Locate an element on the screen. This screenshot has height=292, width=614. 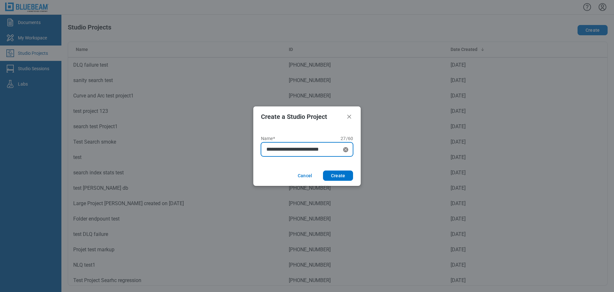
div: Clear is located at coordinates (346, 149).